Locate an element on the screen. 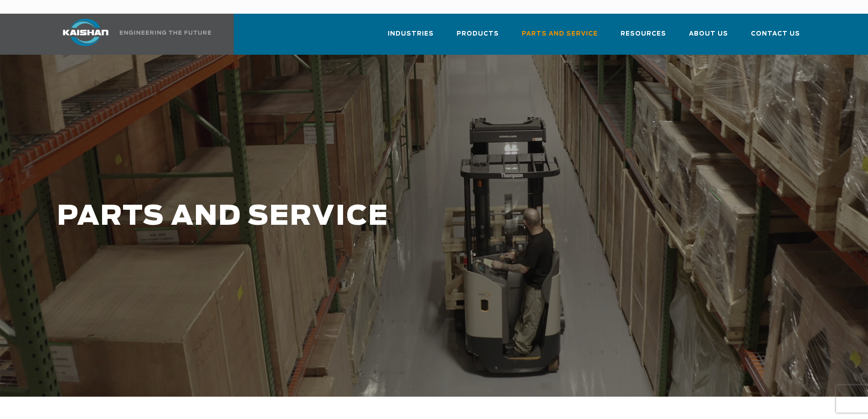 The width and height of the screenshot is (868, 419). span: Parts and Service is located at coordinates (560, 34).